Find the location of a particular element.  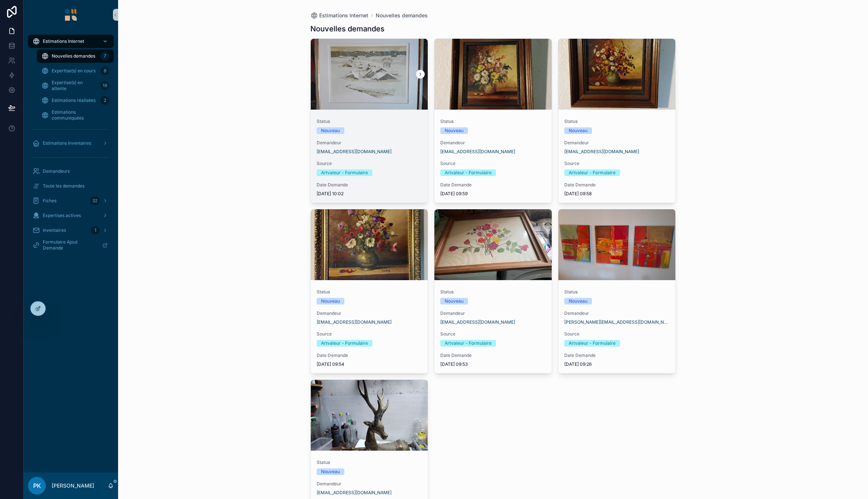

span: Fiches is located at coordinates (49, 201).